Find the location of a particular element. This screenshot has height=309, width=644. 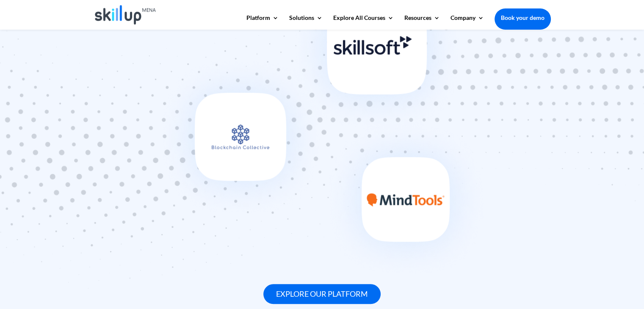

a: Resources is located at coordinates (422, 22).